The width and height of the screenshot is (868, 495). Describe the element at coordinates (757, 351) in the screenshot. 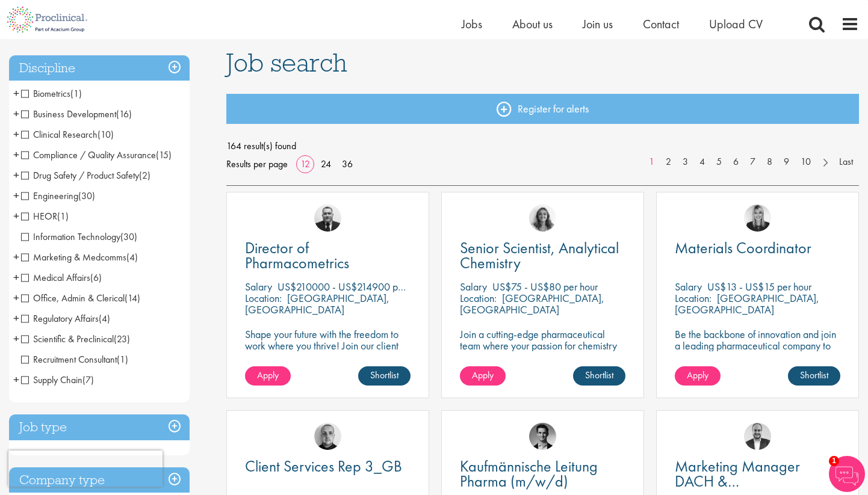

I see `p: Be the backbone of innovation and join a leading pharmaceutical company to help keep life-changin...` at that location.